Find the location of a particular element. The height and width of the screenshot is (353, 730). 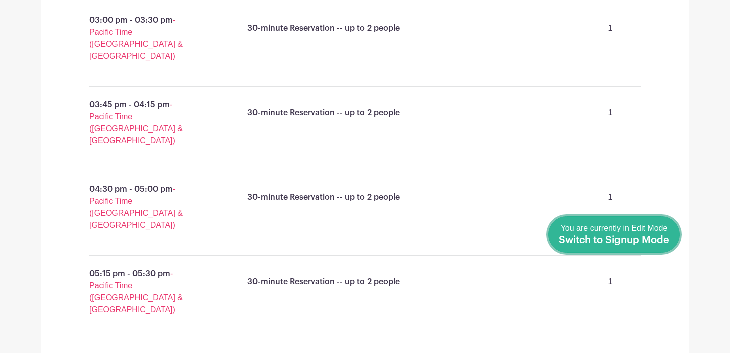

p: 03:45 pm - 04:15 pm is located at coordinates (140, 123).